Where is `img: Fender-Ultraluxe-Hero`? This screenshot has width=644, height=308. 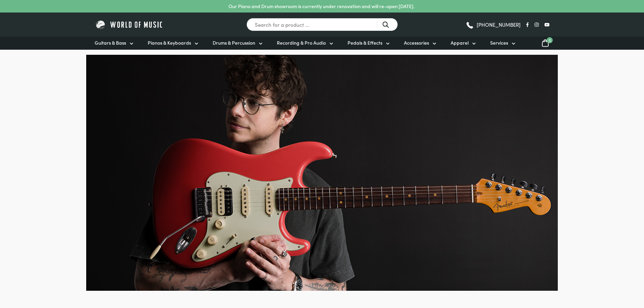 img: Fender-Ultraluxe-Hero is located at coordinates (322, 173).